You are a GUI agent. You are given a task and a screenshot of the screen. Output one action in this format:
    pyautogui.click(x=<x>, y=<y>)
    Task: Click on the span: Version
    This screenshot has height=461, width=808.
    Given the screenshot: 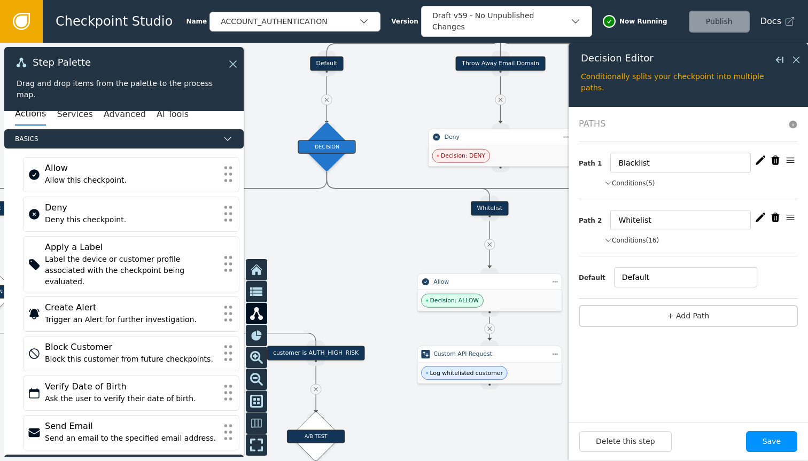 What is the action you would take?
    pyautogui.click(x=405, y=21)
    